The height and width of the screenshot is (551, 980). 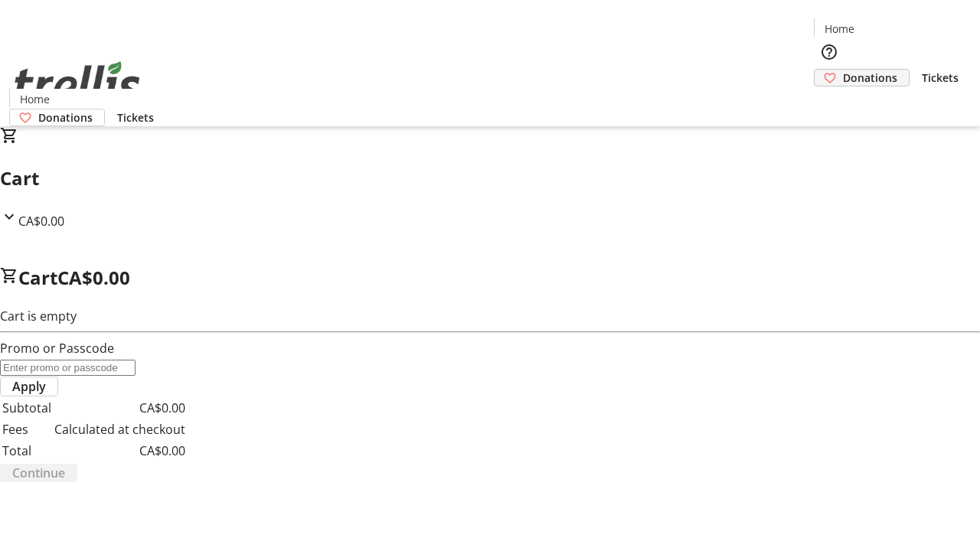 I want to click on button: Cart, so click(x=829, y=102).